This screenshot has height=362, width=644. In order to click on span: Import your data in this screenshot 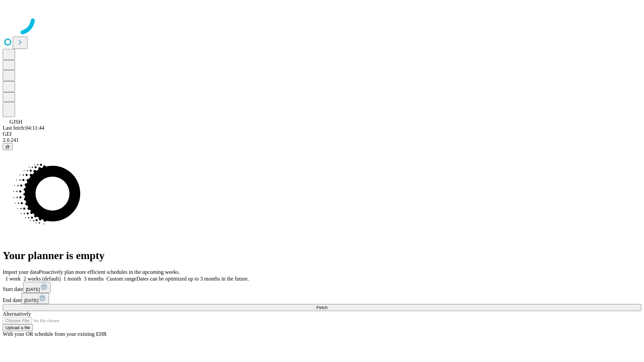, I will do `click(21, 272)`.